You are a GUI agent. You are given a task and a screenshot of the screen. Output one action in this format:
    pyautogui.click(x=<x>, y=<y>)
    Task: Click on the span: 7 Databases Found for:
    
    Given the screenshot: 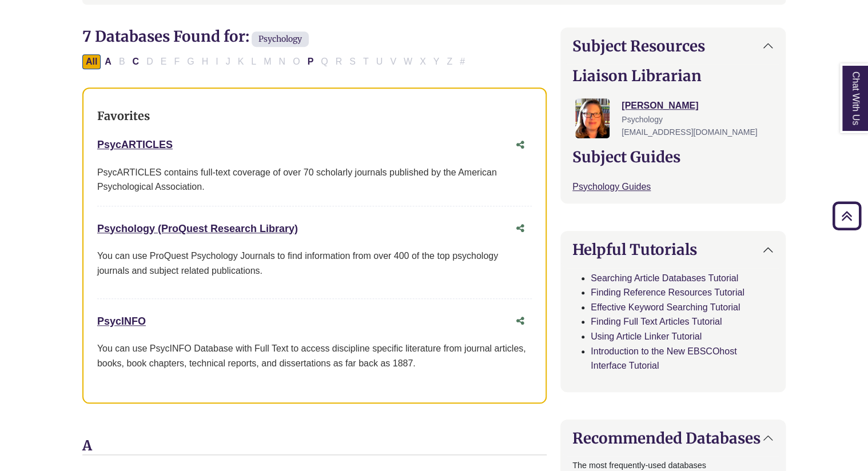 What is the action you would take?
    pyautogui.click(x=166, y=36)
    